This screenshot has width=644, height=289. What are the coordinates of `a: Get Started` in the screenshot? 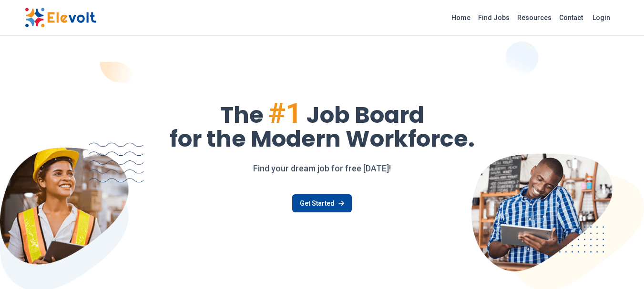 It's located at (321, 204).